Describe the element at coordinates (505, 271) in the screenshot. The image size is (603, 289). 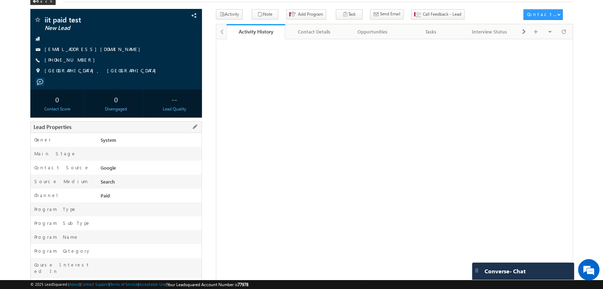
I see `span: Converse - Chat` at that location.